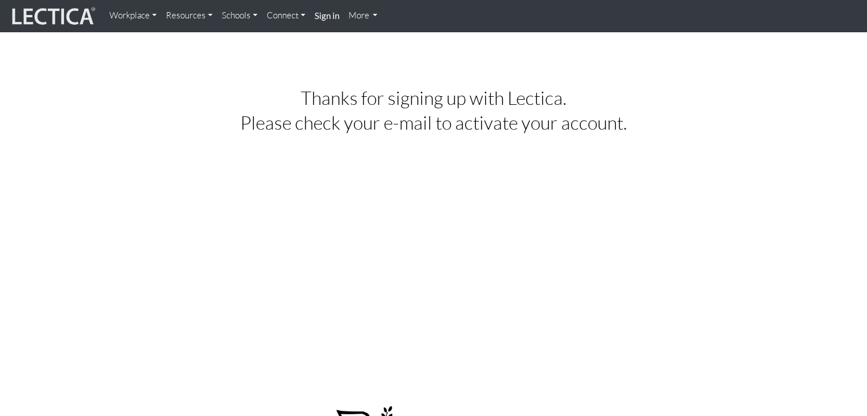 The height and width of the screenshot is (416, 867). I want to click on h2: Please check your e-mail to activate your account., so click(433, 122).